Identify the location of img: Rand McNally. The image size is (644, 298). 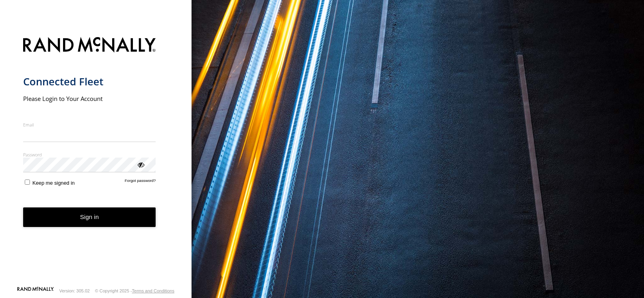
(90, 46).